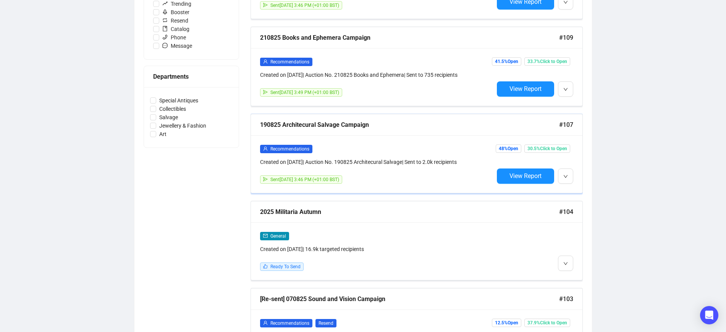  Describe the element at coordinates (566, 124) in the screenshot. I see `span: #107` at that location.